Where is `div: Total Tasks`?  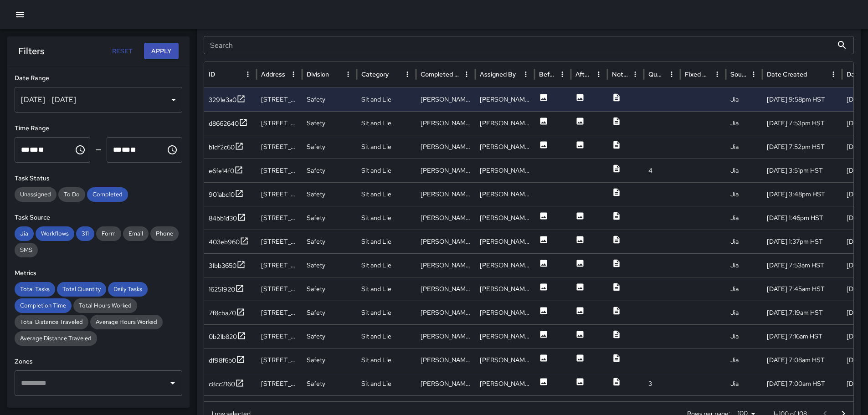 div: Total Tasks is located at coordinates (35, 289).